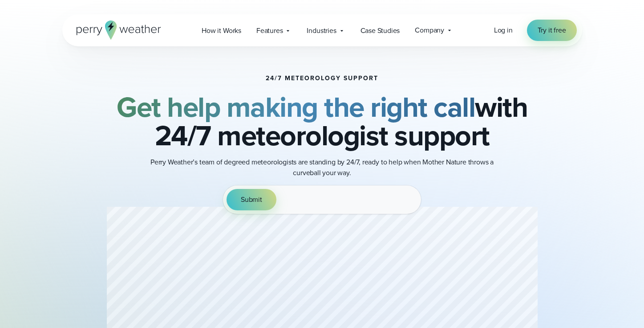 The width and height of the screenshot is (644, 328). Describe the element at coordinates (380, 31) in the screenshot. I see `span: Case Studies` at that location.